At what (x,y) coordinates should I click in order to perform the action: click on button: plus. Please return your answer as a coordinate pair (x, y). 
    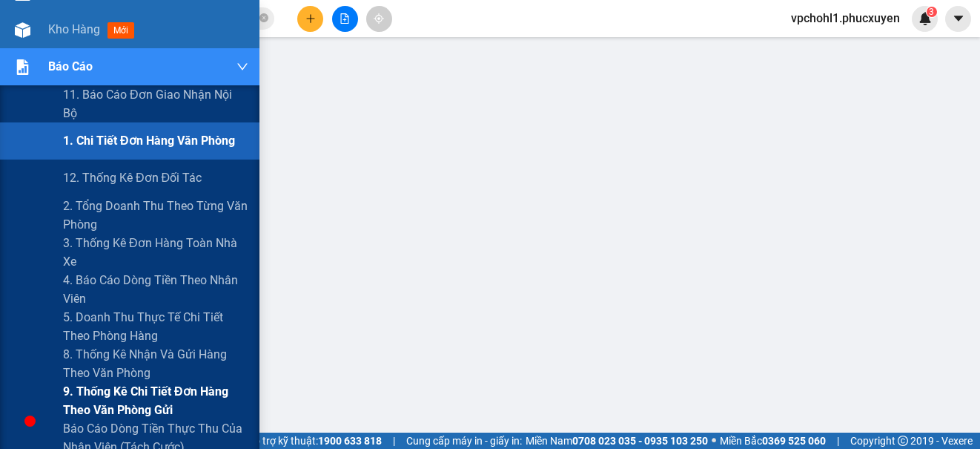
    Looking at the image, I should click on (310, 19).